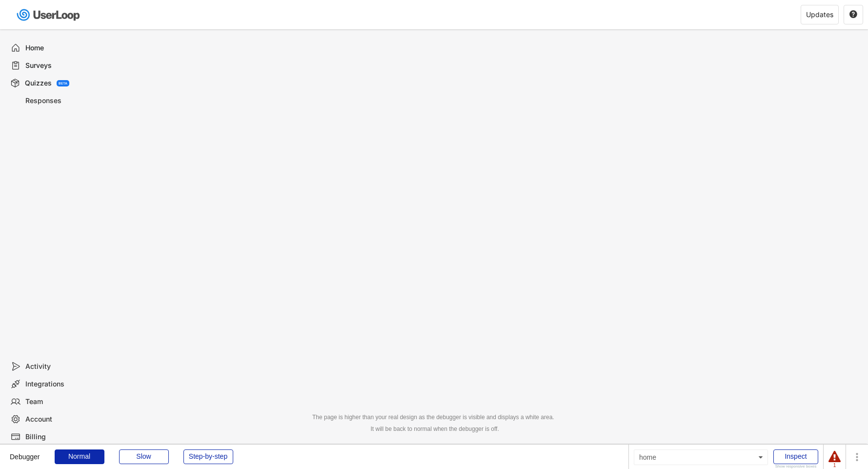 The height and width of the screenshot is (469, 868). I want to click on div: 1, so click(835, 466).